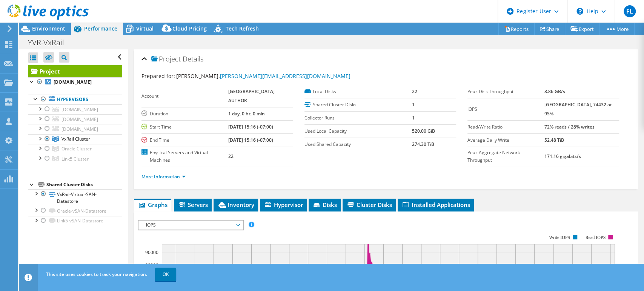 The width and height of the screenshot is (644, 291). Describe the element at coordinates (358, 131) in the screenshot. I see `label: Used Local Capacity` at that location.